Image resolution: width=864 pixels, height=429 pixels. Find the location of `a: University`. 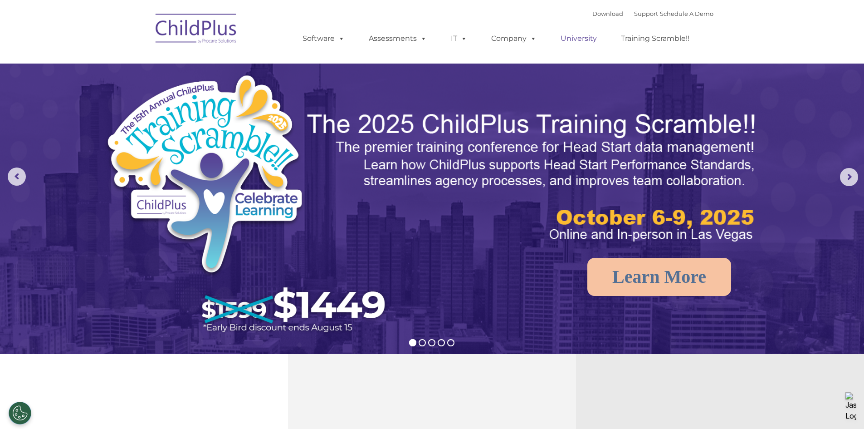

a: University is located at coordinates (579, 39).